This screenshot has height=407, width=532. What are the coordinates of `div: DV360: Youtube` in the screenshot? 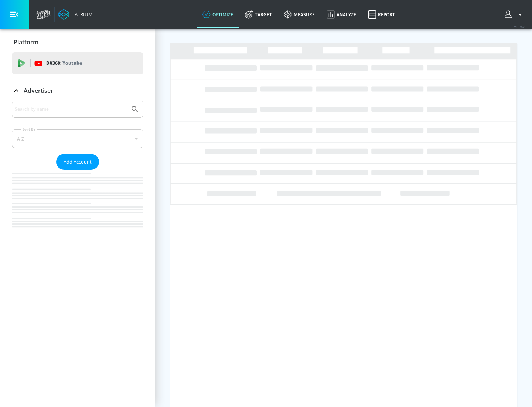 It's located at (77, 63).